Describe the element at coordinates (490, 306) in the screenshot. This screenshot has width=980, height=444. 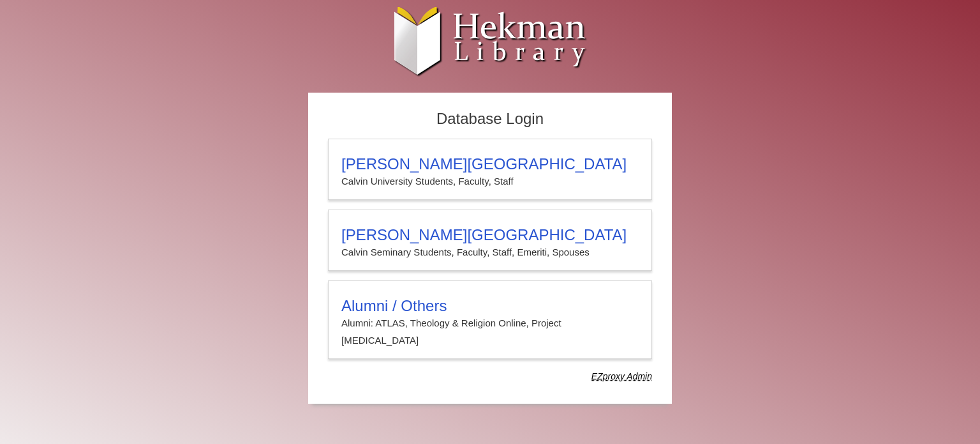
I see `h3: Alumni / Others` at that location.